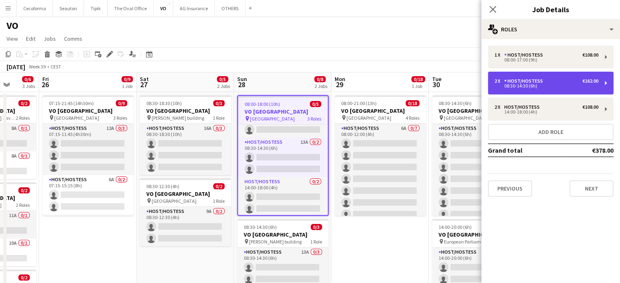  I want to click on div: 2 x, so click(499, 107).